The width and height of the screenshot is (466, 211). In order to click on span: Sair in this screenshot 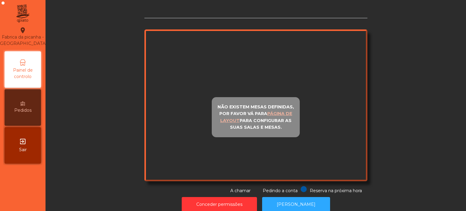, I will do `click(23, 150)`.